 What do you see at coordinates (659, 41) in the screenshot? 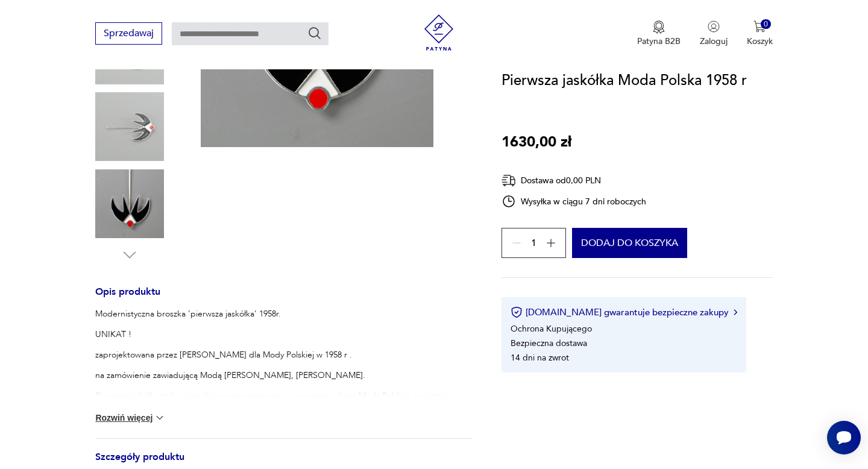
I see `p: Patyna B2B` at bounding box center [659, 41].